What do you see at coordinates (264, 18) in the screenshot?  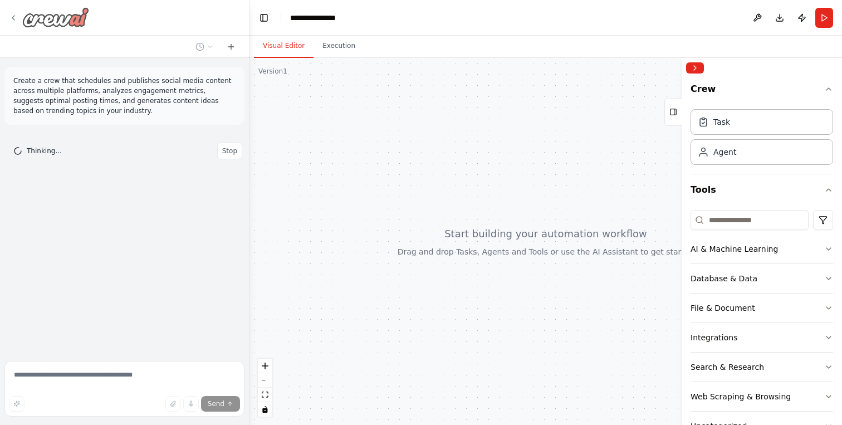 I see `button: Hide left sidebar` at bounding box center [264, 18].